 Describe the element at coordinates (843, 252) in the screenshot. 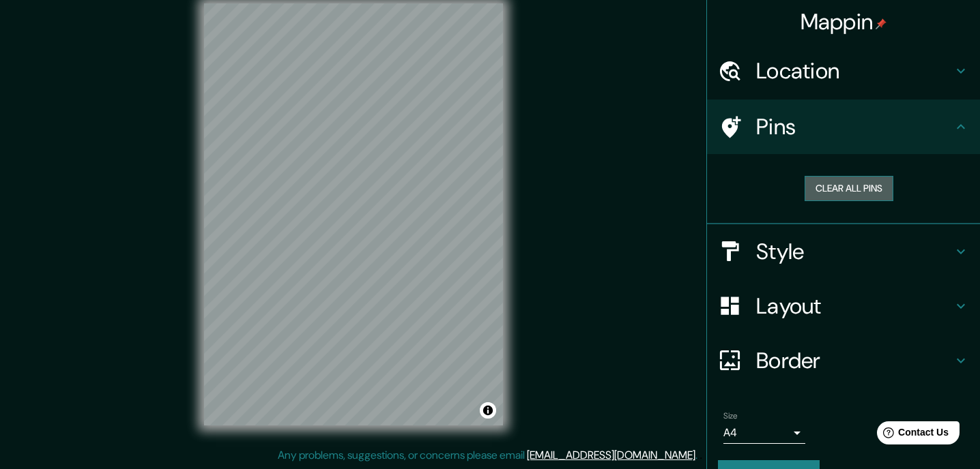

I see `div: Style` at that location.